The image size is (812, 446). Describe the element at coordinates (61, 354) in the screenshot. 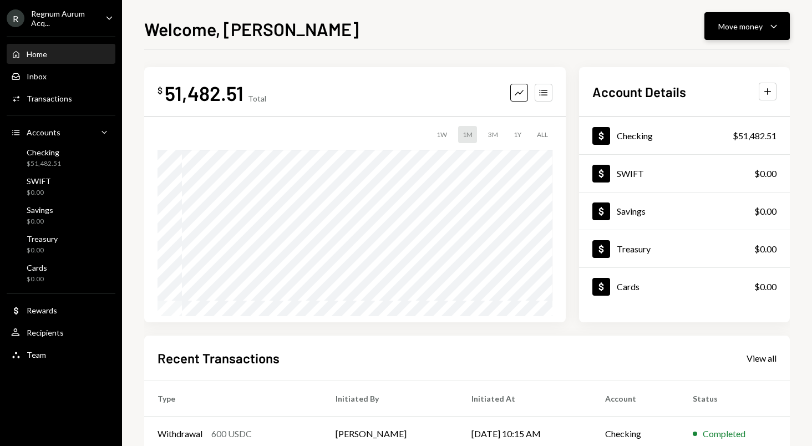

I see `a: Team` at that location.